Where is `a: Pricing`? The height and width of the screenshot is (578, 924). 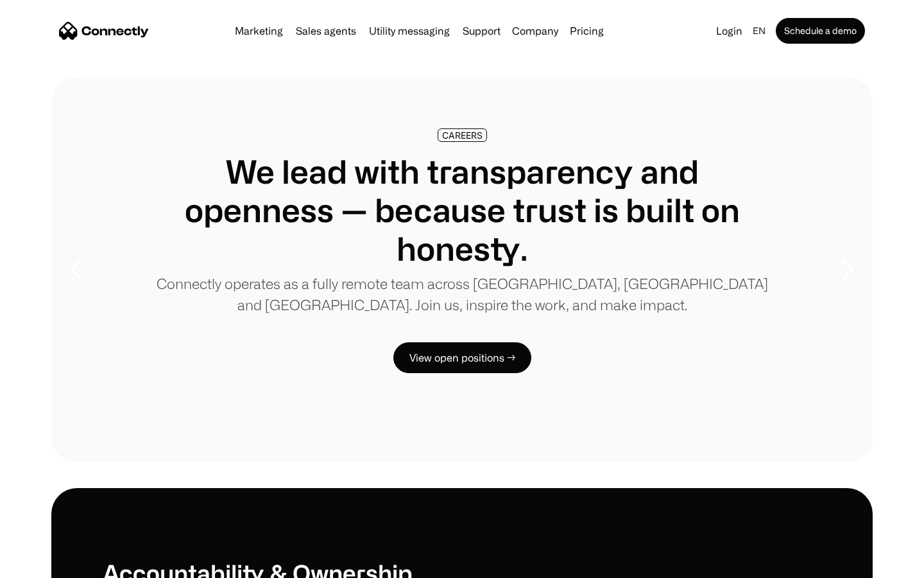
a: Pricing is located at coordinates (587, 30).